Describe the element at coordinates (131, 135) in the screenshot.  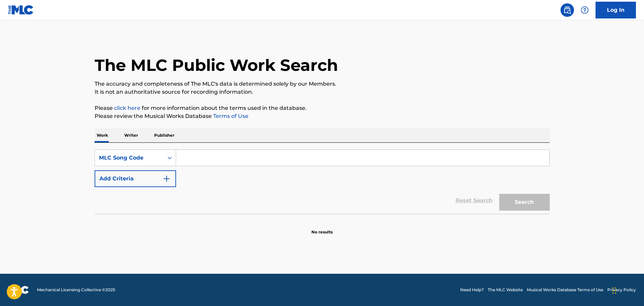
I see `p: Writer` at that location.